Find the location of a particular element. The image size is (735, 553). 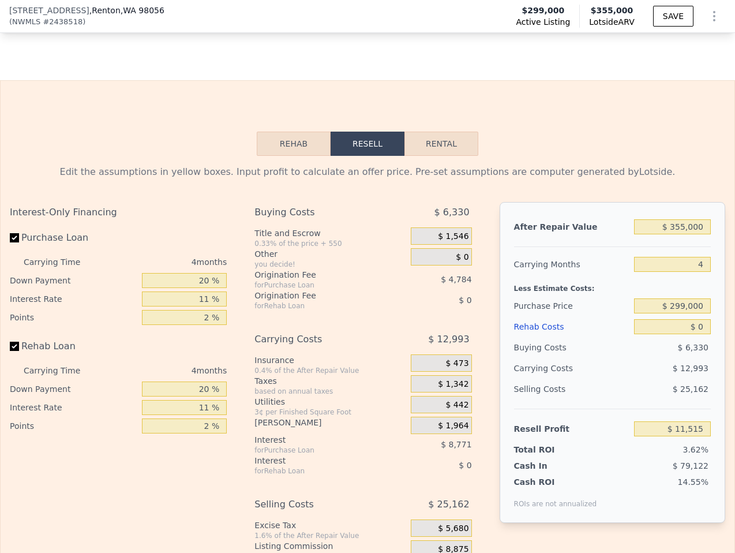

span: 14.55% is located at coordinates (693, 482).